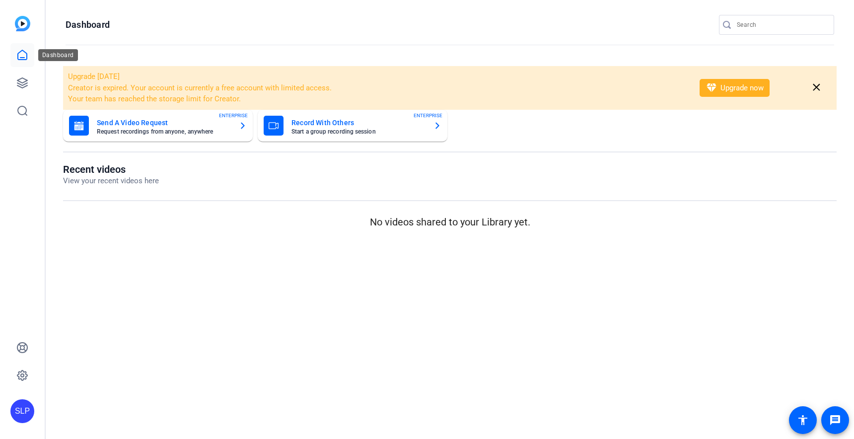  What do you see at coordinates (835, 420) in the screenshot?
I see `mat-icon: message` at bounding box center [835, 420].